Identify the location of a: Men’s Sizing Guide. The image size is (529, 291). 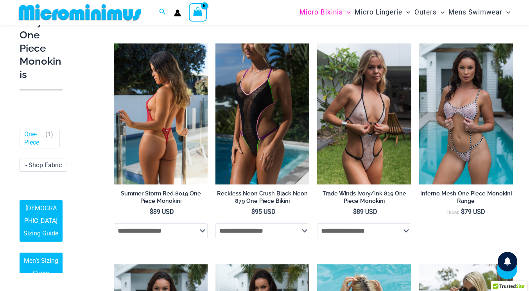
(41, 267).